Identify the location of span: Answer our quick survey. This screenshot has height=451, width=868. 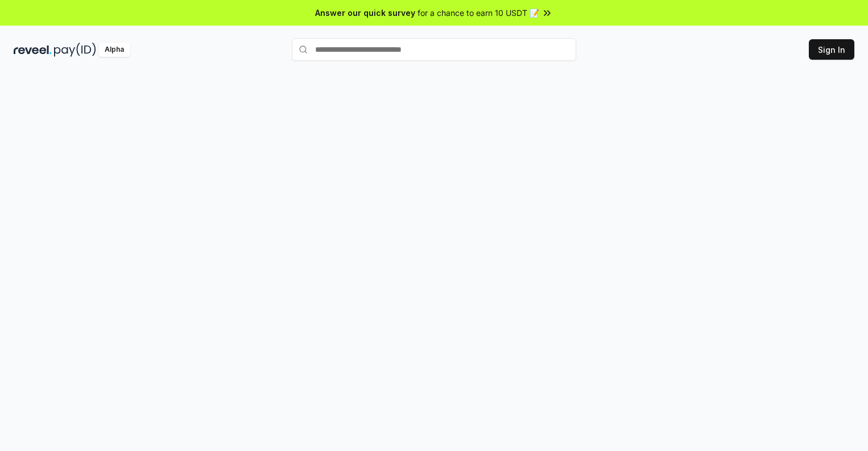
(365, 13).